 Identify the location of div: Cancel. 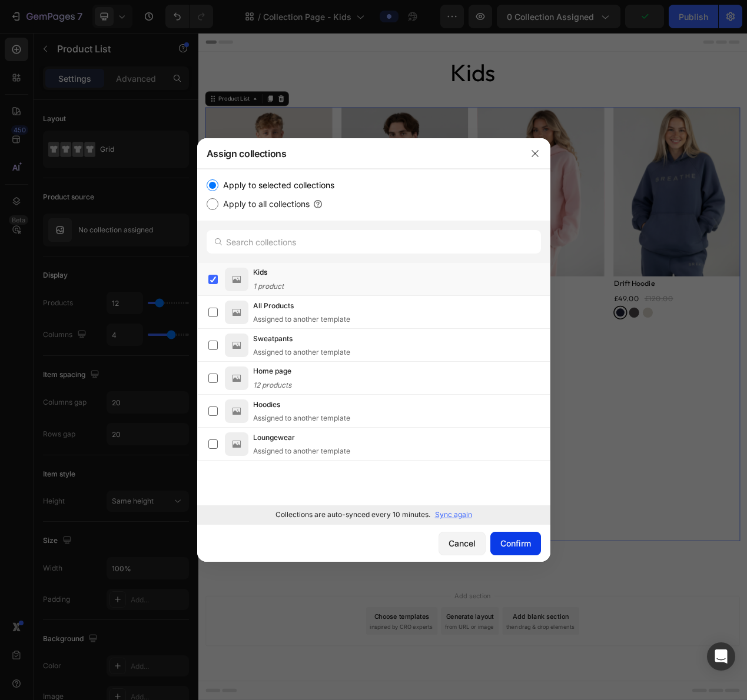
(462, 543).